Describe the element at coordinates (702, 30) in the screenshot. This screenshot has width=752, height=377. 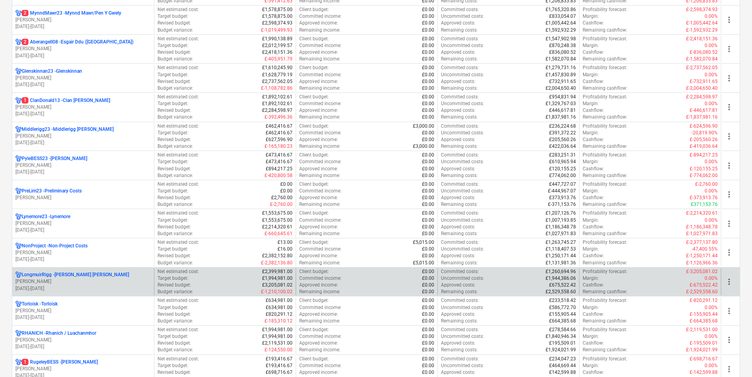
I see `p: £-1,592,932.29` at that location.